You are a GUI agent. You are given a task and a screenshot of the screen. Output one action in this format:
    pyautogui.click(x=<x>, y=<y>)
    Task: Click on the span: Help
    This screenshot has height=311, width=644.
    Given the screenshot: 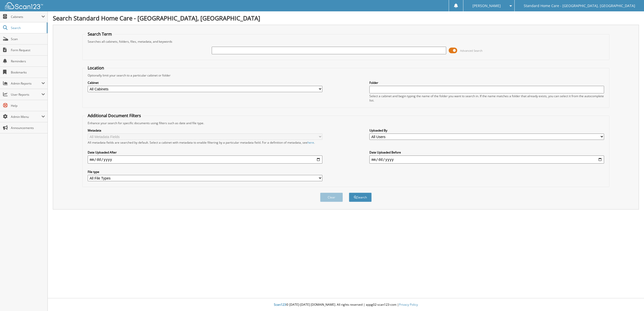 What is the action you would take?
    pyautogui.click(x=28, y=106)
    